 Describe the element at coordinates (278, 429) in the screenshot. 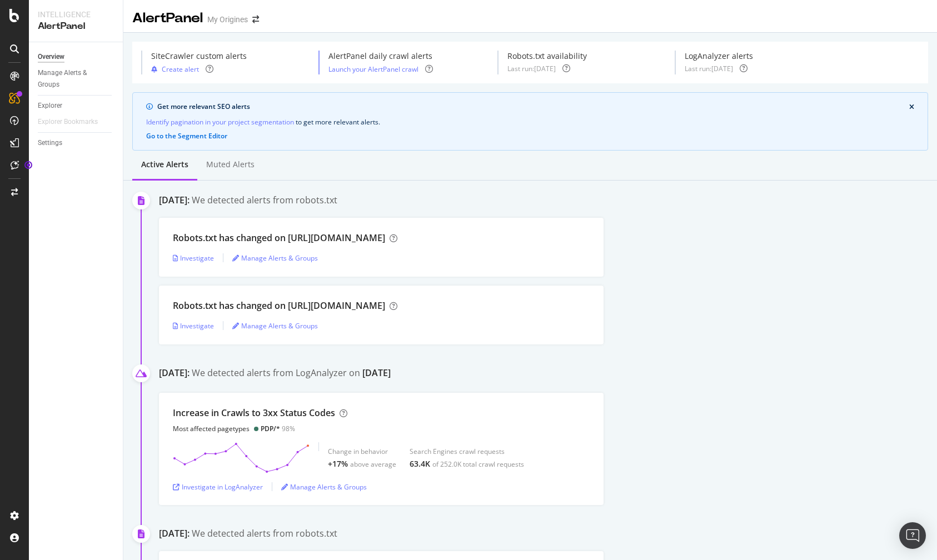

I see `div: 98%` at that location.